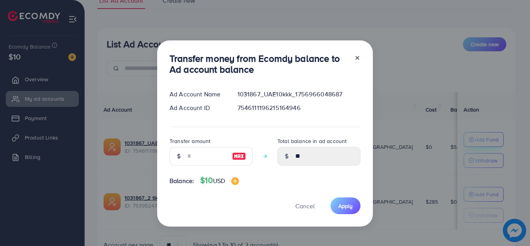 The width and height of the screenshot is (530, 246). Describe the element at coordinates (219, 181) in the screenshot. I see `span: USD` at that location.